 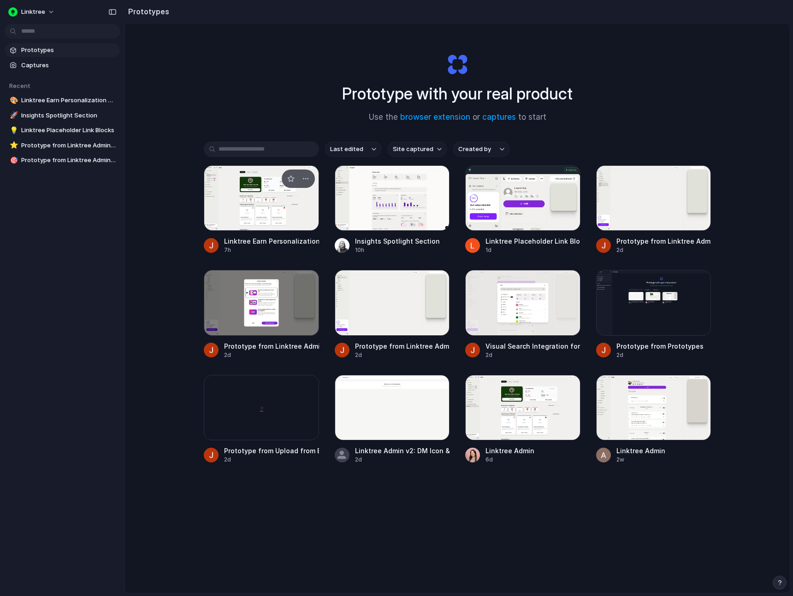 What do you see at coordinates (392, 210) in the screenshot?
I see `a: Insights Spotlight SectionInsights Spotlight Section10h` at bounding box center [392, 210].